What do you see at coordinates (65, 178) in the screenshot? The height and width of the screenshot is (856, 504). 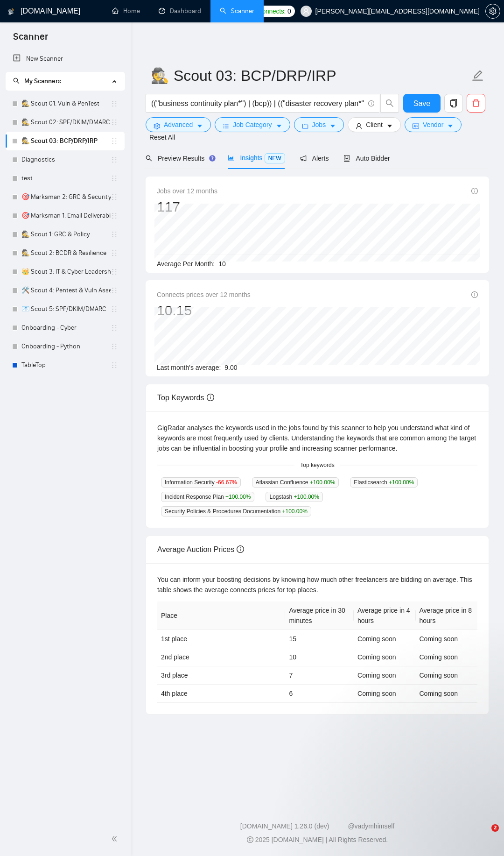 I see `li: test` at bounding box center [65, 178].